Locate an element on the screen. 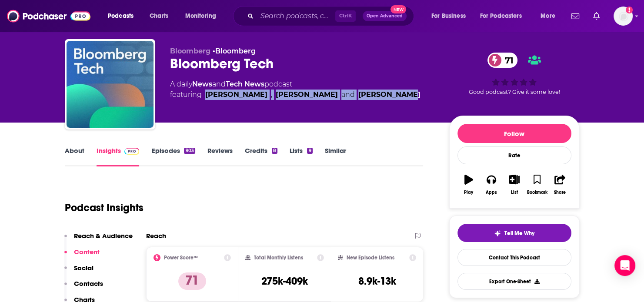  h3: 8.9k-13k is located at coordinates (377, 281).